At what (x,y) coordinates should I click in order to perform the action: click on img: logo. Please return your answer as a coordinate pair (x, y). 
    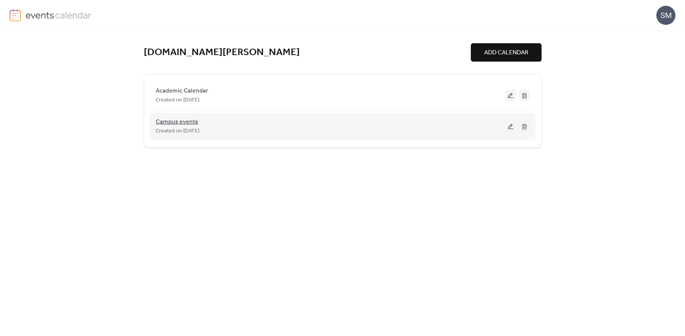
    Looking at the image, I should click on (15, 15).